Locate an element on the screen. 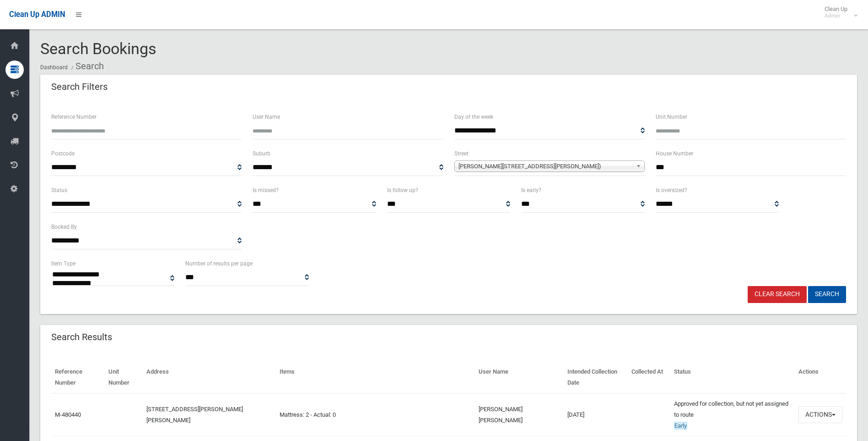  label: Is missed? is located at coordinates (265, 190).